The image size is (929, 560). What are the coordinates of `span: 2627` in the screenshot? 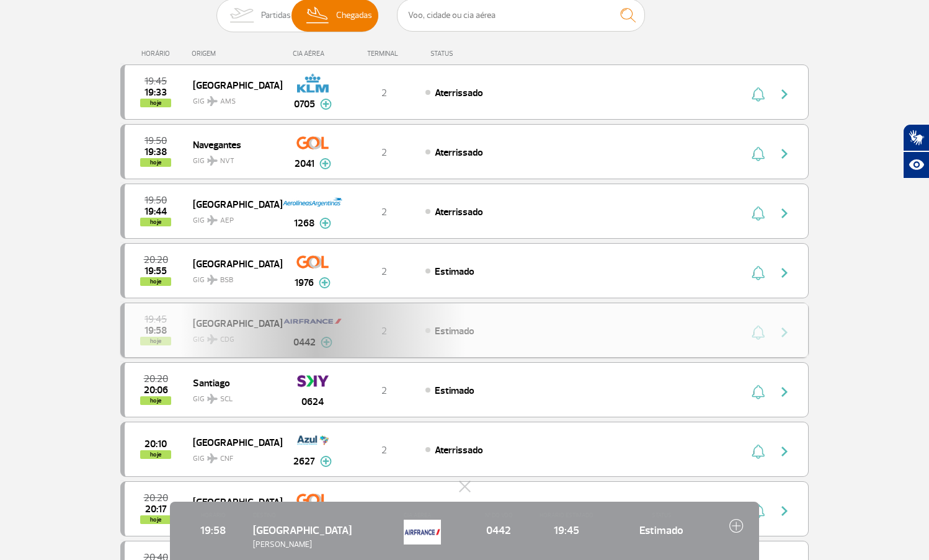 It's located at (304, 461).